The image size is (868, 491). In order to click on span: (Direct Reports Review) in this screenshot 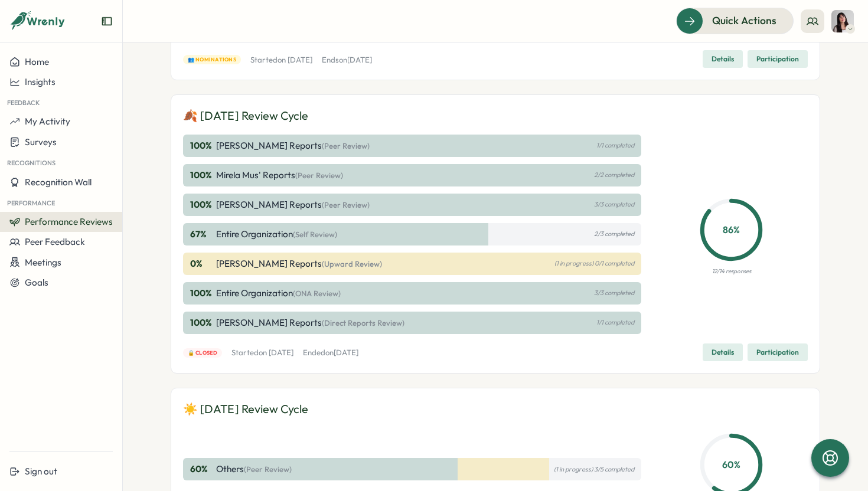, I will do `click(363, 323)`.